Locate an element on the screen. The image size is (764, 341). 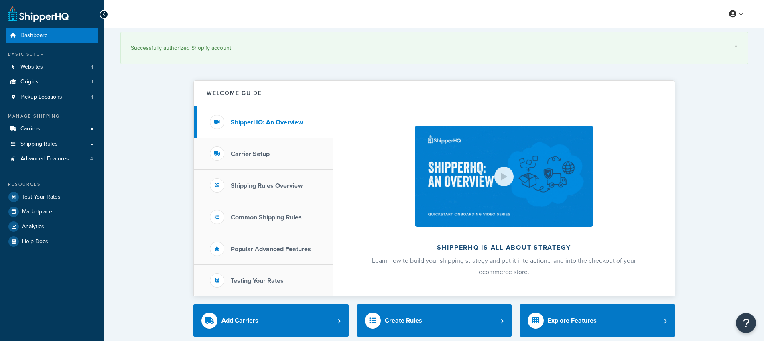
li: Pickup Locations is located at coordinates (52, 97).